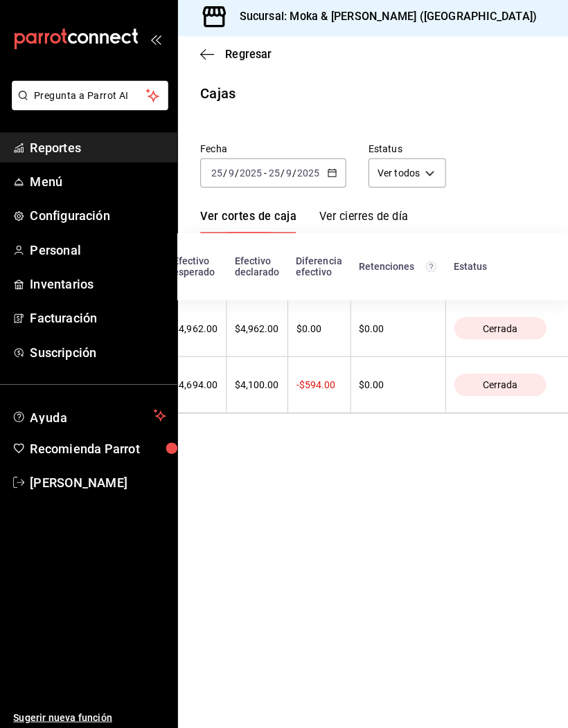  What do you see at coordinates (320, 385) in the screenshot?
I see `div: -$594.00` at bounding box center [320, 385].